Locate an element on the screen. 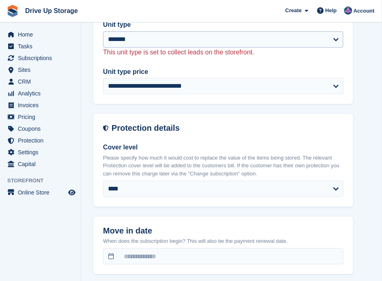  span: Protection is located at coordinates (42, 141).